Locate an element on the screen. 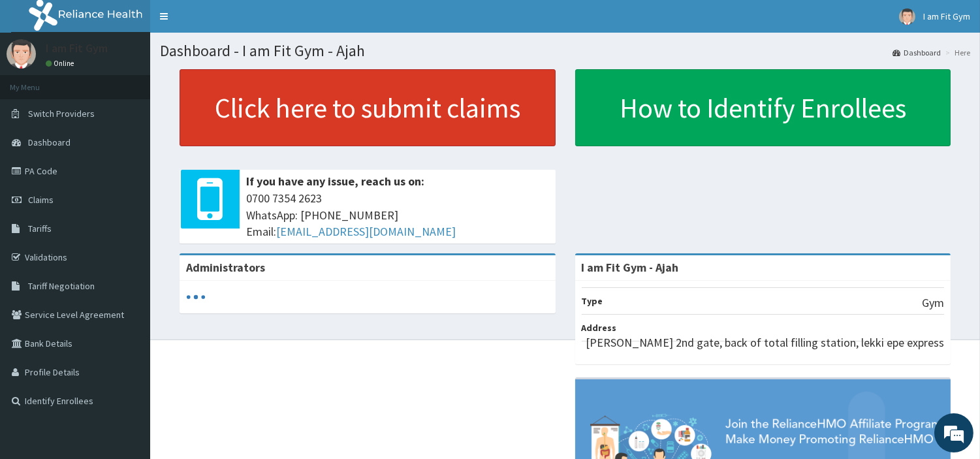 The width and height of the screenshot is (980, 459). h1: Dashboard - I am Fit Gym - Ajah is located at coordinates (565, 51).